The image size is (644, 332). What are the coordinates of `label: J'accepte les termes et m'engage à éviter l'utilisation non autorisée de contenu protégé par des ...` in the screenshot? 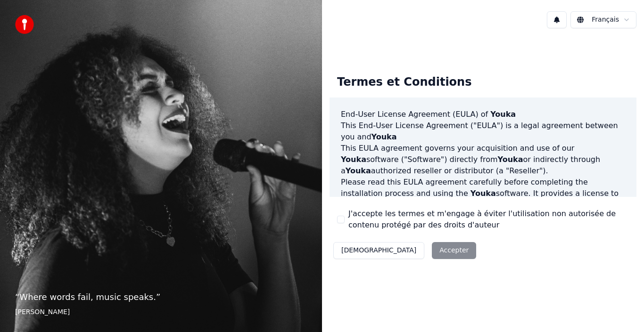 It's located at (489, 220).